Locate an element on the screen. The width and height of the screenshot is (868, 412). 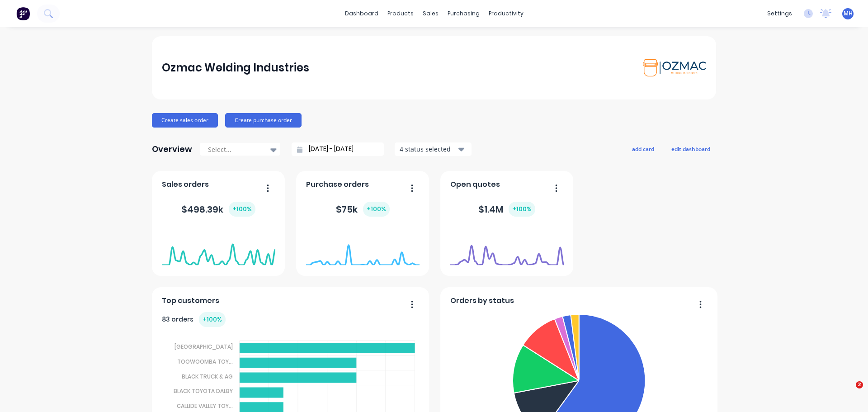
div: $ 498.39k is located at coordinates (219, 209).